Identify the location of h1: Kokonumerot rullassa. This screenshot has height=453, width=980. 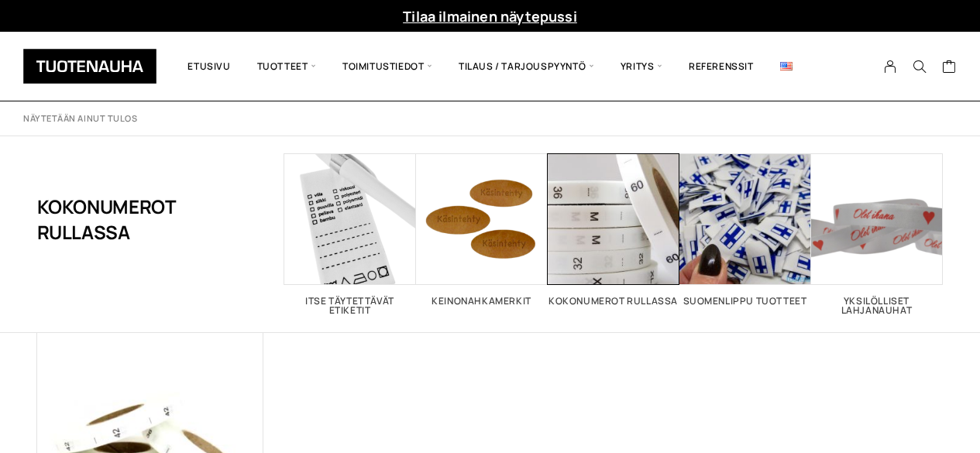
(122, 219).